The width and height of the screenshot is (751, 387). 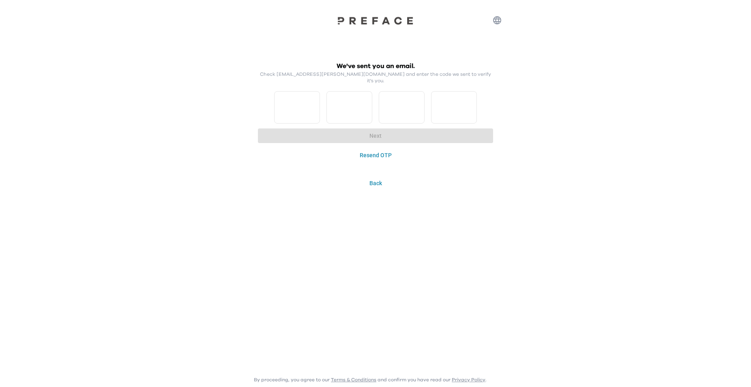 I want to click on a: Terms & Conditions, so click(x=353, y=380).